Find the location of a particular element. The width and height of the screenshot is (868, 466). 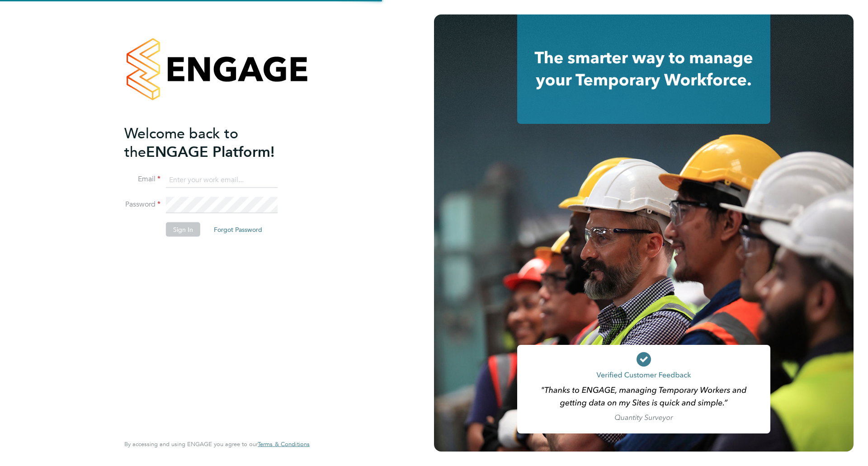

button: Forgot Password is located at coordinates (238, 230).